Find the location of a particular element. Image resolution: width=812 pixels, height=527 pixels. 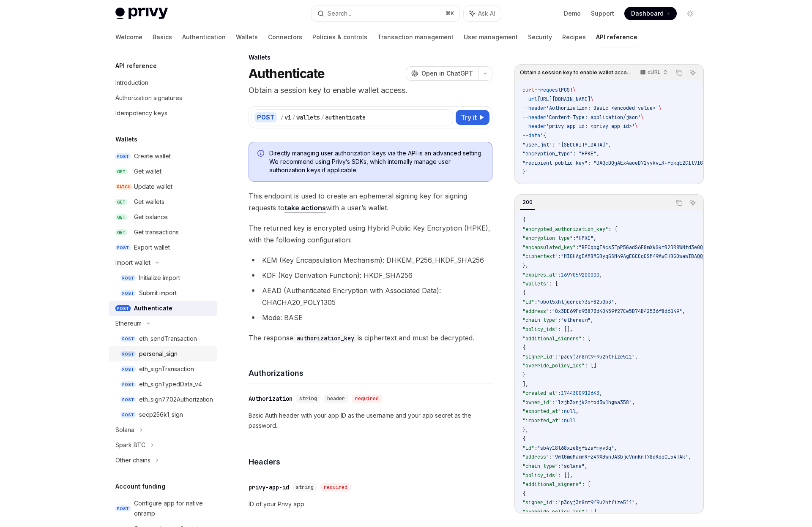

span: string is located at coordinates (305, 487).